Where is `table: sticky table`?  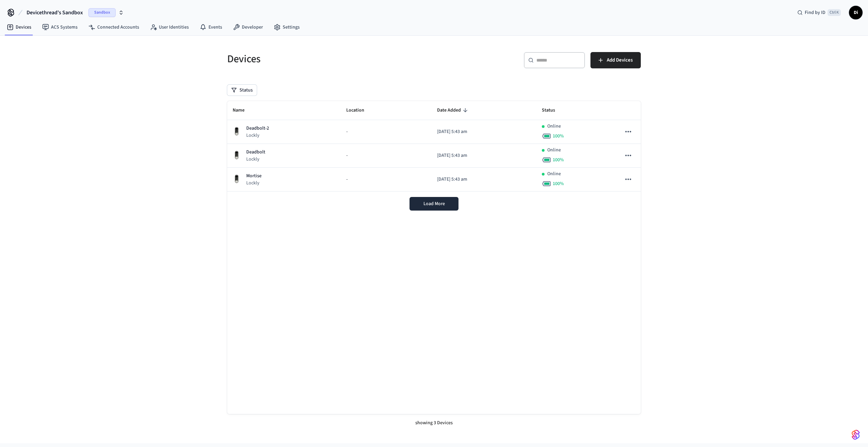
table: sticky table is located at coordinates (434, 147).